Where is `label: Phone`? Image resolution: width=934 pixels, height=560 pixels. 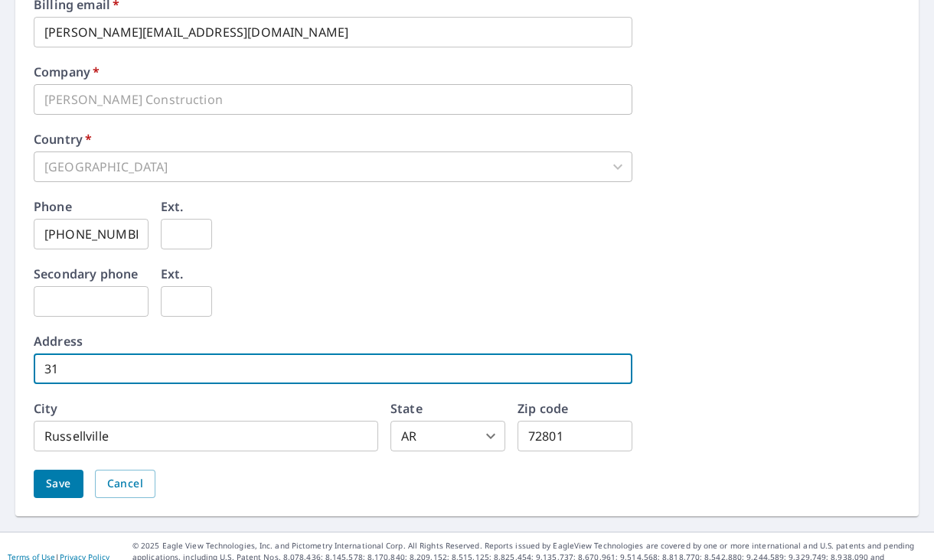
label: Phone is located at coordinates (53, 207).